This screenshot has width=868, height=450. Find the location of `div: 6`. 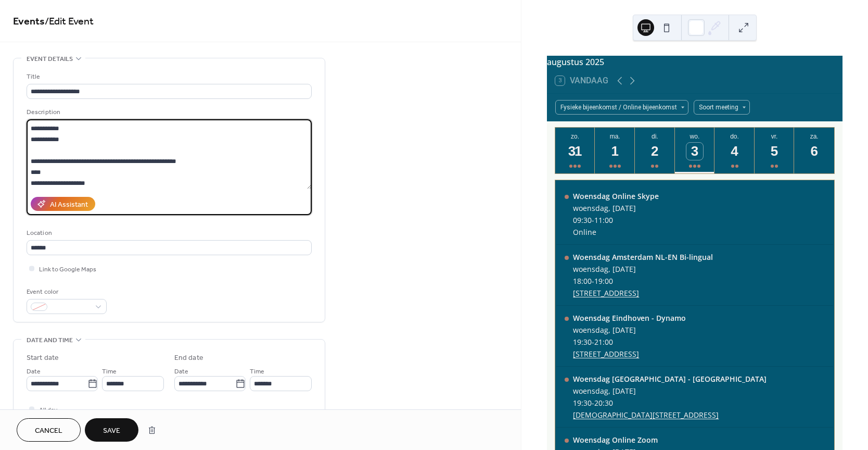

div: 6 is located at coordinates (814, 151).